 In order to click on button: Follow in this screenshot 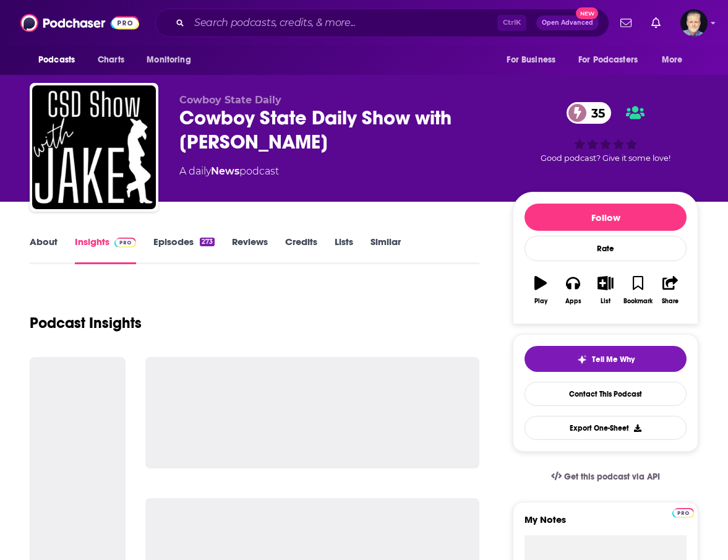, I will do `click(606, 217)`.